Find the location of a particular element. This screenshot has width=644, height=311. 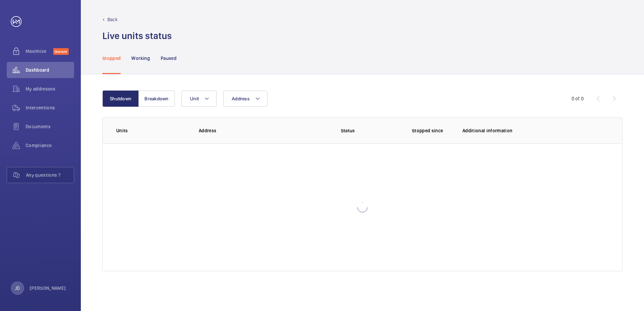

p: Status is located at coordinates (347, 130).